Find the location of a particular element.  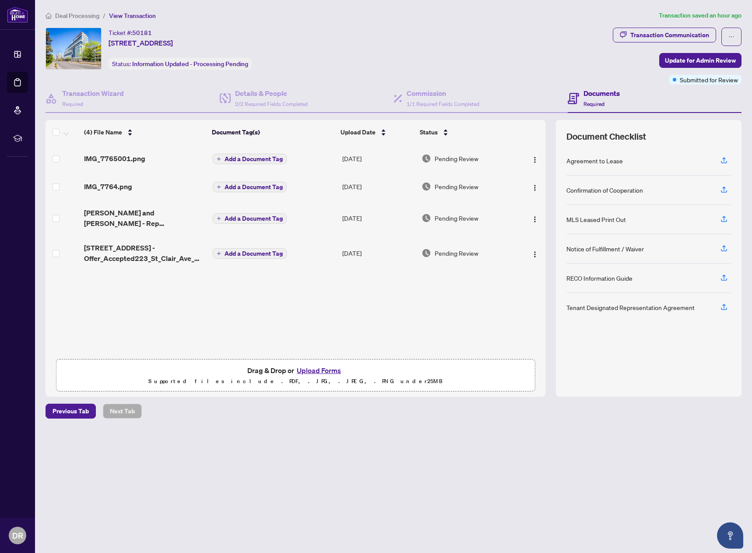

p: Supported files include .PDF, .JPG, .JPEG, .PNG under 25 MB is located at coordinates (296, 381).